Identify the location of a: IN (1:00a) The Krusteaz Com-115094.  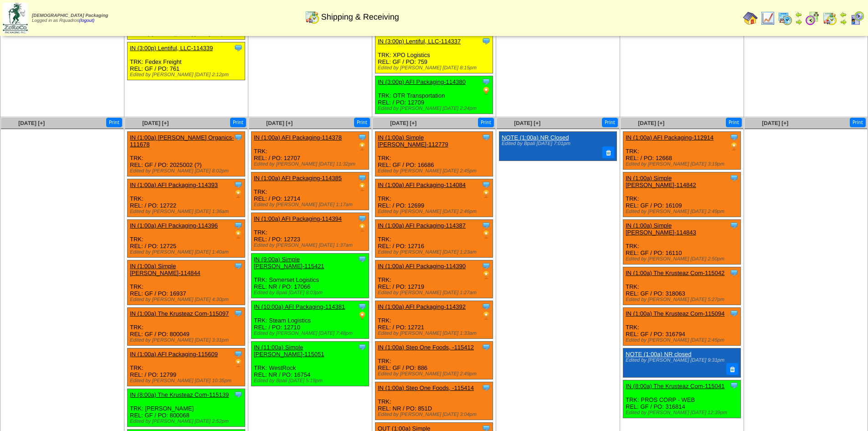
(675, 313).